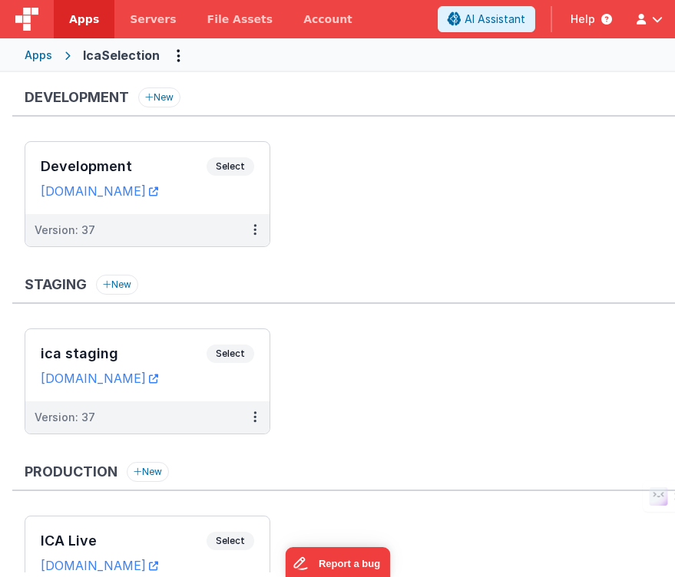  What do you see at coordinates (486, 19) in the screenshot?
I see `button: AI Assistant` at bounding box center [486, 19].